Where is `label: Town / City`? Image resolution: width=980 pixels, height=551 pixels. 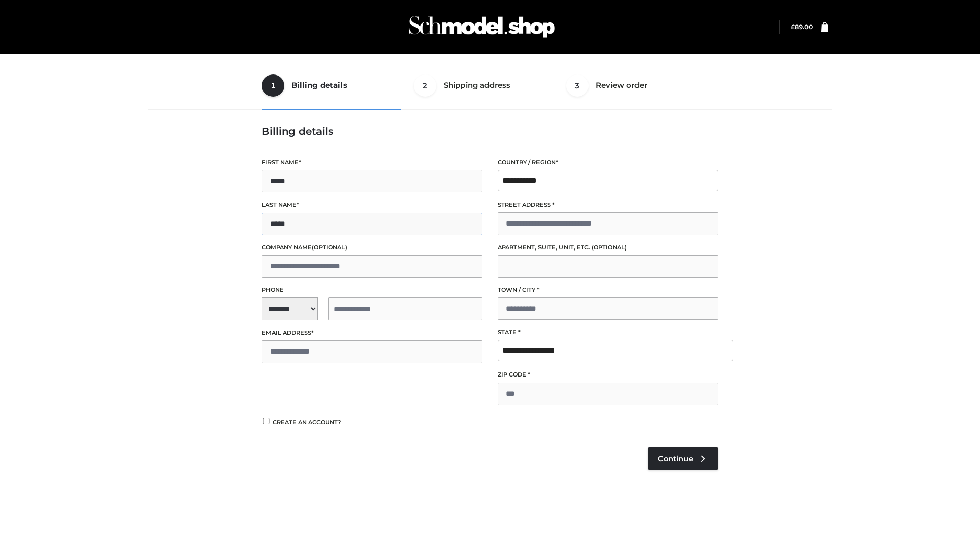
label: Town / City is located at coordinates (607, 290).